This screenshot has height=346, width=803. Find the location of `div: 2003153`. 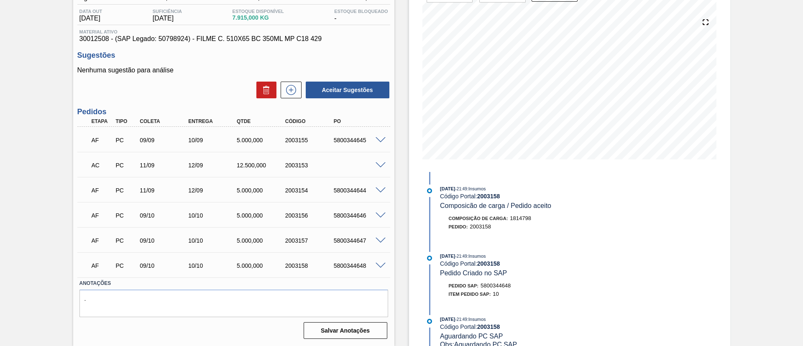

div: 2003153 is located at coordinates (310, 165).